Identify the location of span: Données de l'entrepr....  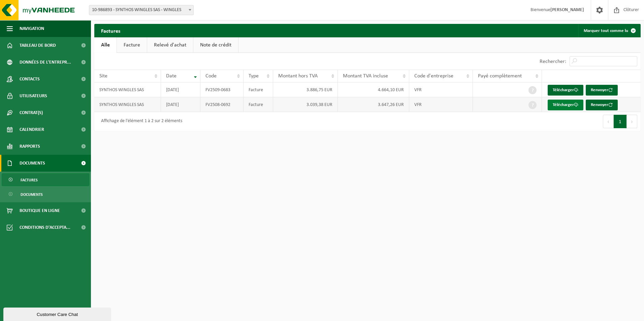
(45, 62).